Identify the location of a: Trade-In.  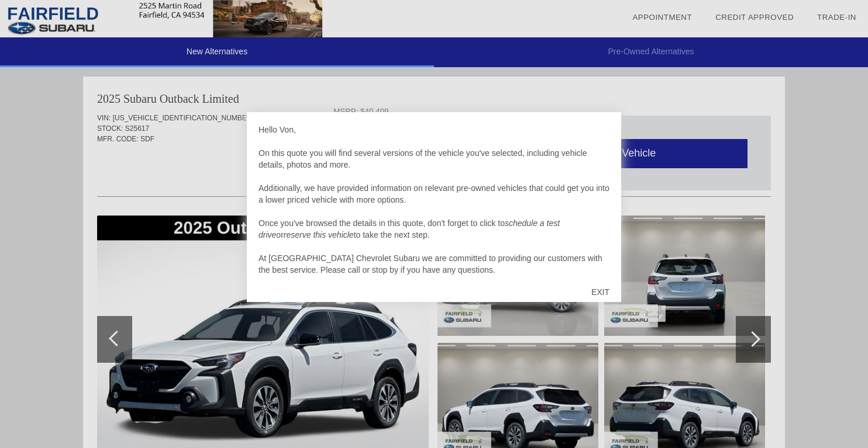
(836, 17).